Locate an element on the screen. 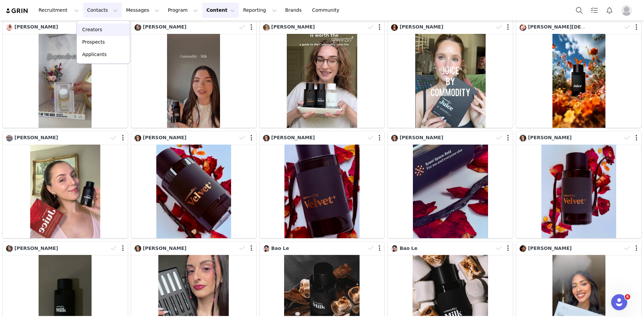  button: Program is located at coordinates (183, 10).